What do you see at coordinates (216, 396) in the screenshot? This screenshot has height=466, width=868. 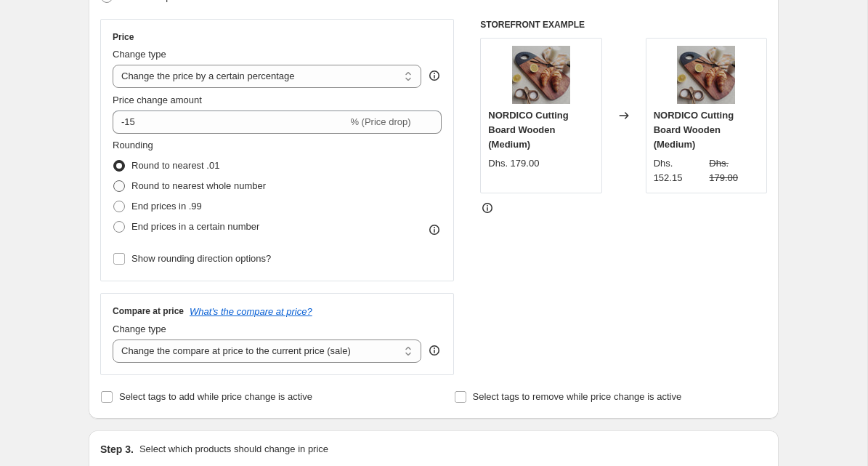 I see `span: Select tags to add while price change is active` at bounding box center [216, 396].